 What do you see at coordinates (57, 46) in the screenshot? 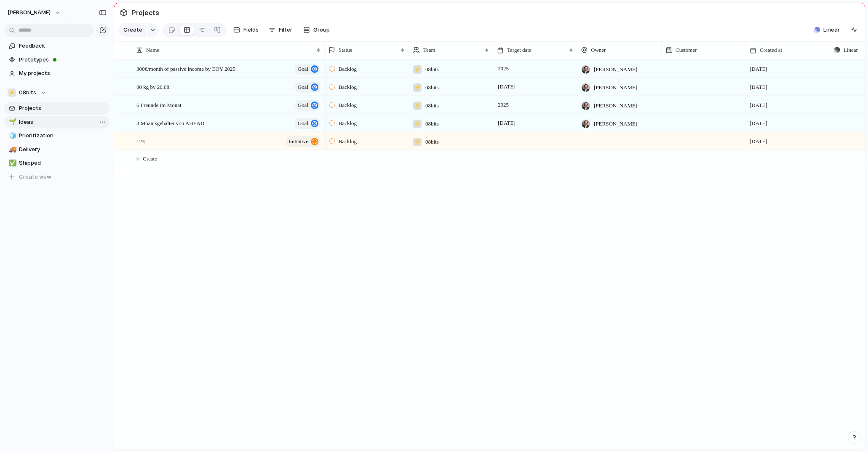
I see `a: Feedback` at bounding box center [57, 46].